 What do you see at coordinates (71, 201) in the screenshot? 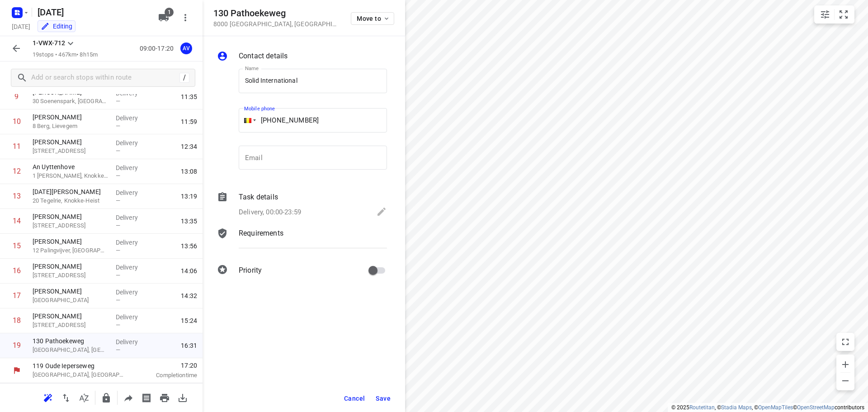
I see `p: 20 Tegelrie, Knokke-Heist` at bounding box center [71, 201].